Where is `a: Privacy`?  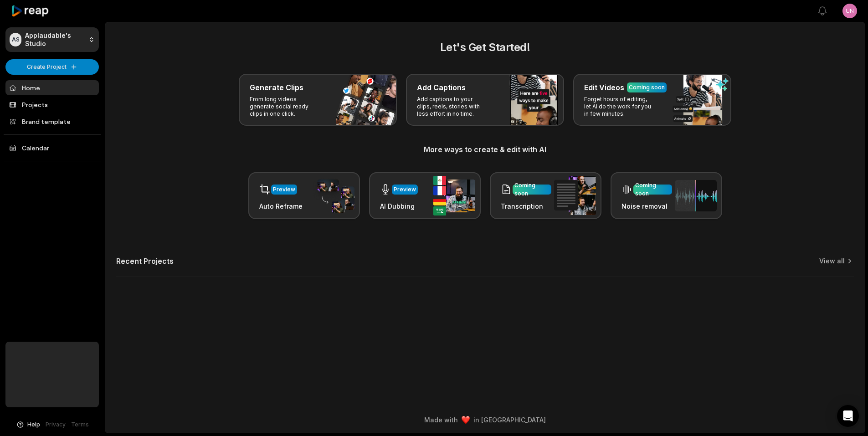
a: Privacy is located at coordinates (56, 425).